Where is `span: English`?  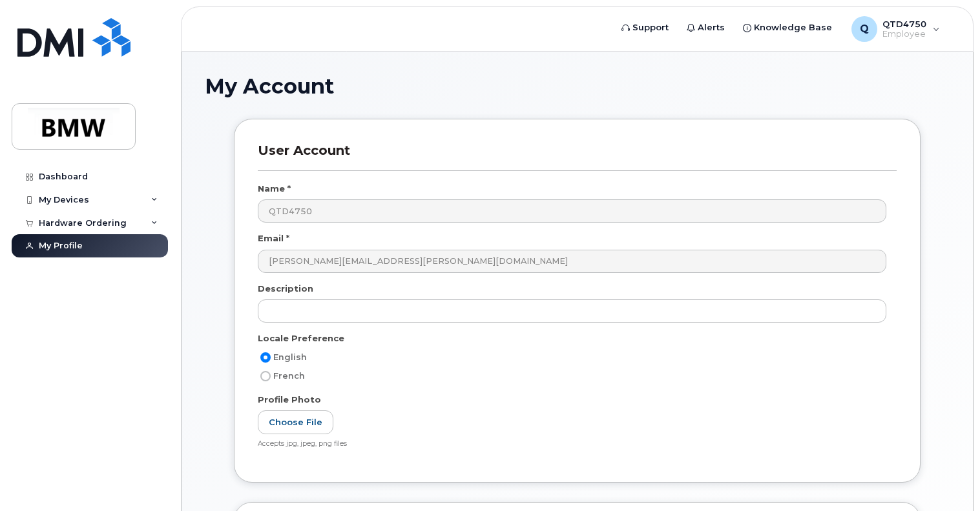
span: English is located at coordinates (290, 357).